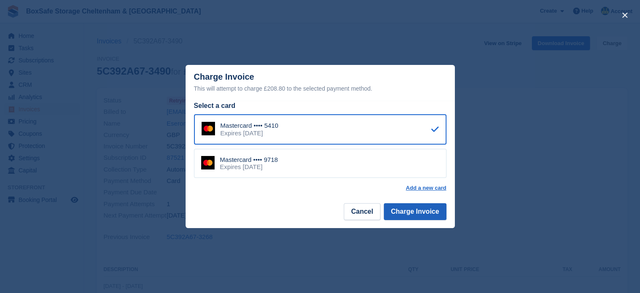 The image size is (640, 293). I want to click on div: Mastercard •••• 5410, so click(250, 125).